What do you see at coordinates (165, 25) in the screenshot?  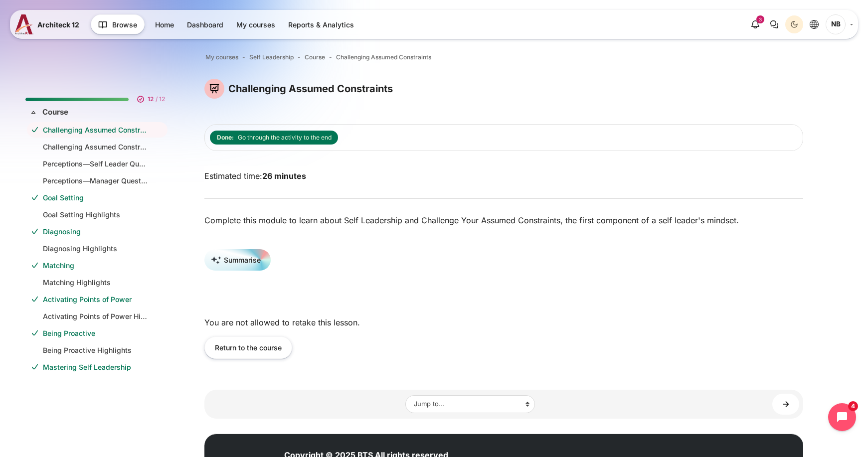 I see `a: Home` at bounding box center [165, 25].